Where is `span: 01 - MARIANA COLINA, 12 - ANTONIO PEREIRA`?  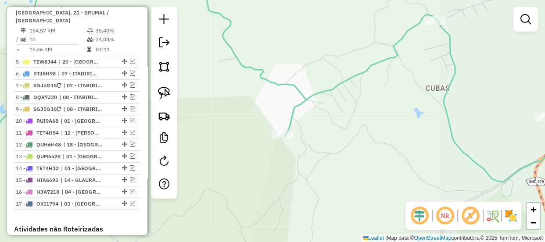 span: 01 - MARIANA COLINA, 12 - ANTONIO PEREIRA is located at coordinates (81, 121).